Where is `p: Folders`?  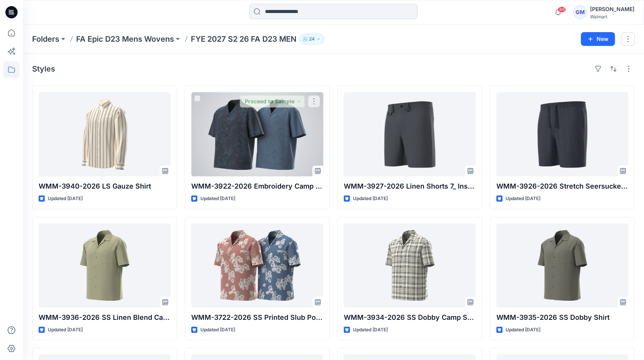
p: Folders is located at coordinates (45, 39).